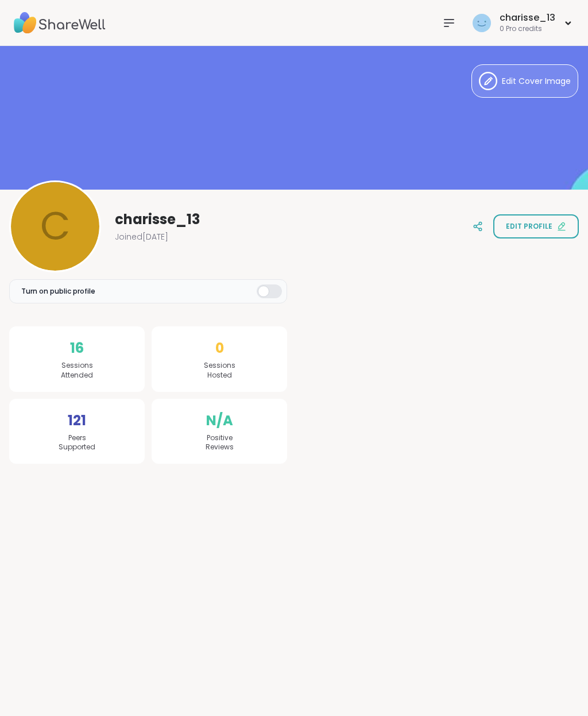 The height and width of the screenshot is (716, 588). What do you see at coordinates (529, 226) in the screenshot?
I see `span: Edit profile` at bounding box center [529, 226].